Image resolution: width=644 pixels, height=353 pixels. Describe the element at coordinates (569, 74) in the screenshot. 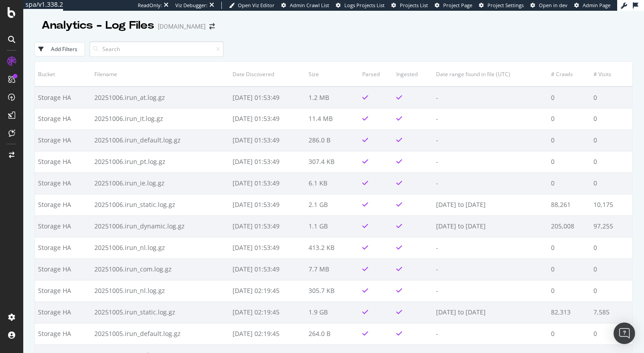

I see `th: # Crawls` at that location.